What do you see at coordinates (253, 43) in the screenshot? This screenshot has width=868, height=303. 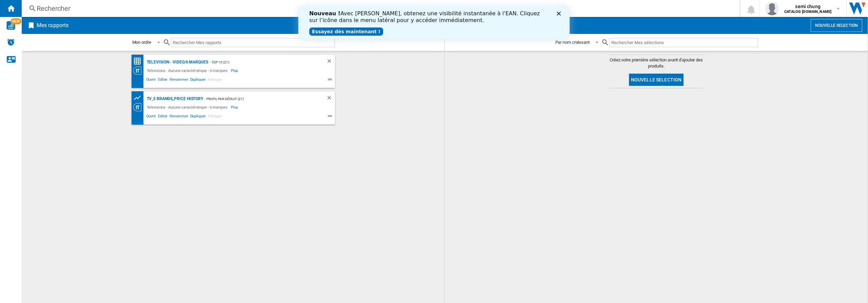 I see `input: Rechercher Mes rapports` at bounding box center [253, 43].